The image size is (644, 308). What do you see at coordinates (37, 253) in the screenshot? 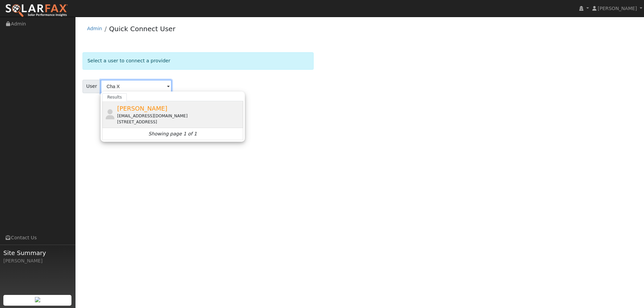
I see `span: Site Summary` at bounding box center [37, 253].